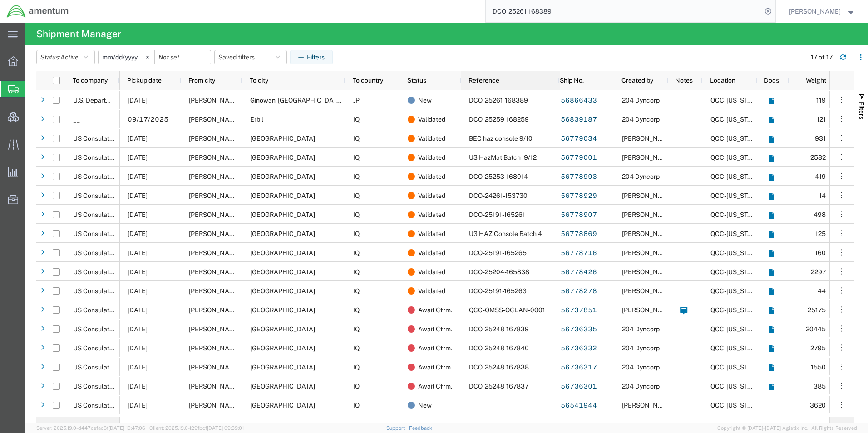  Describe the element at coordinates (579, 272) in the screenshot. I see `a: 56778426` at that location.